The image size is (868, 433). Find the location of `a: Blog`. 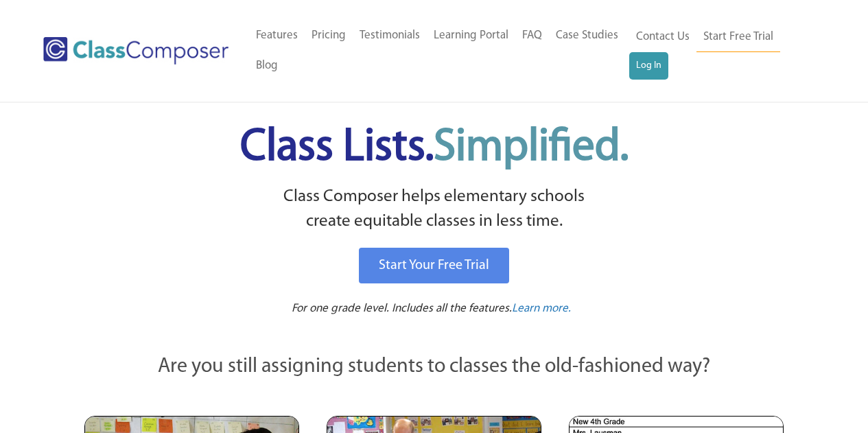

a: Blog is located at coordinates (267, 66).